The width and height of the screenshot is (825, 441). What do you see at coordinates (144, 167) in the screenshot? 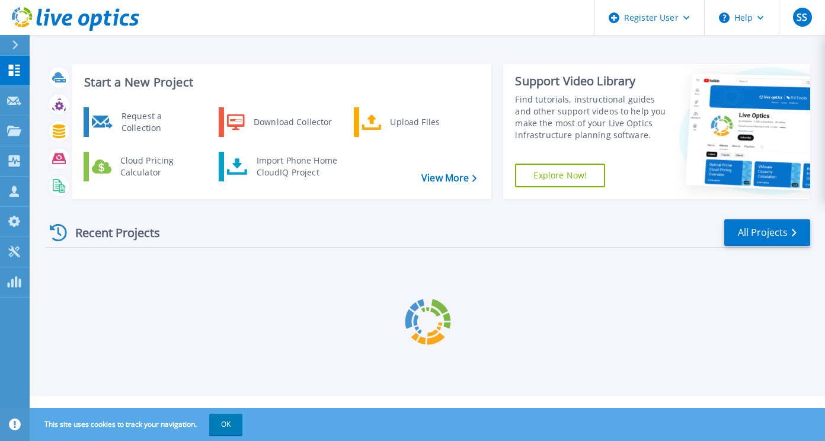
I see `a: Cloud Pricing Calculator` at bounding box center [144, 167].